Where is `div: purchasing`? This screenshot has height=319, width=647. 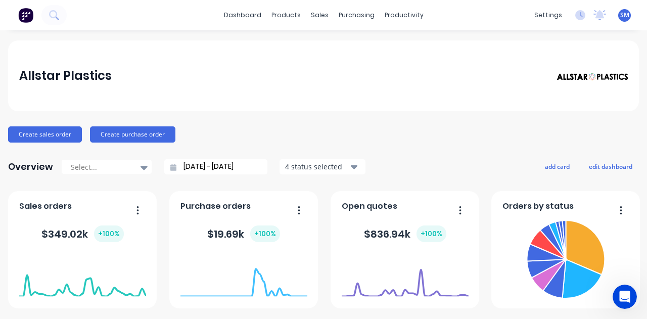 div: purchasing is located at coordinates (356, 15).